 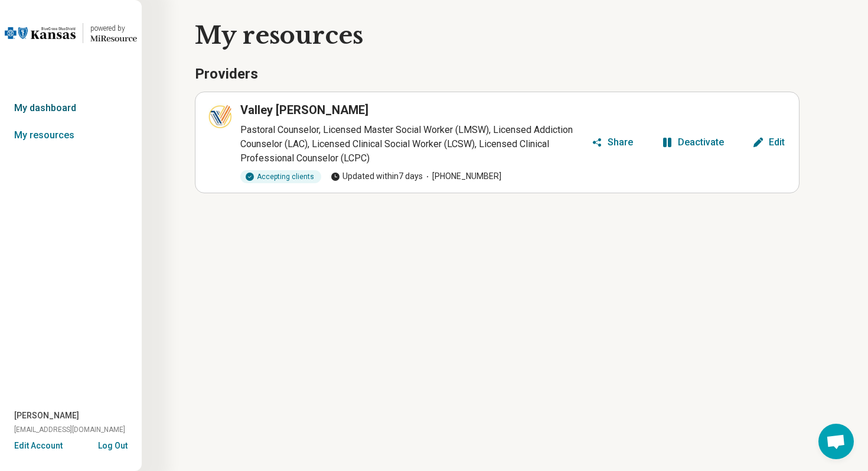 I want to click on img: Blue Cross Blue Shield Kansas, so click(x=40, y=33).